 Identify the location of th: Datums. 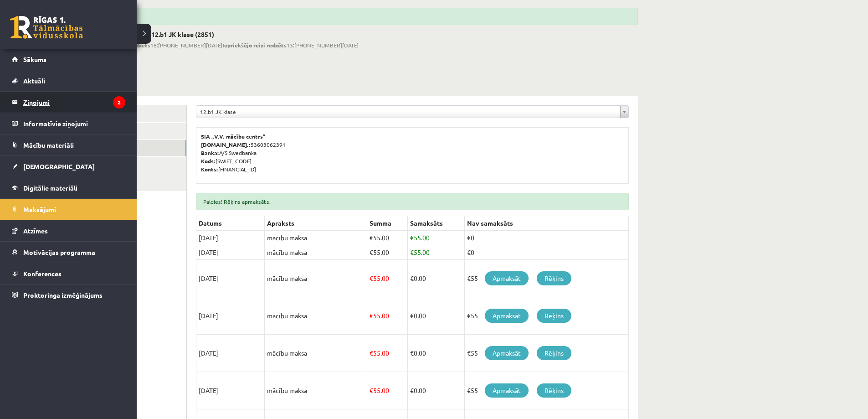
(230, 223).